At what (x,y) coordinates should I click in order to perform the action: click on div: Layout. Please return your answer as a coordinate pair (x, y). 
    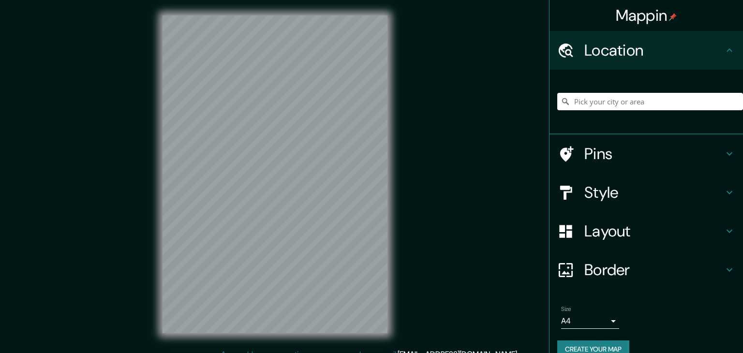
    Looking at the image, I should click on (646, 231).